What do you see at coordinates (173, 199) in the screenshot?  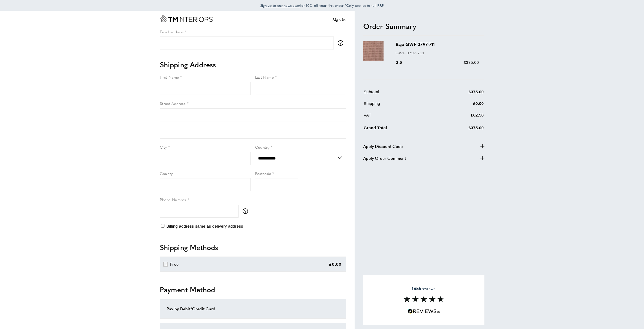 I see `span: Phone Number` at bounding box center [173, 199].